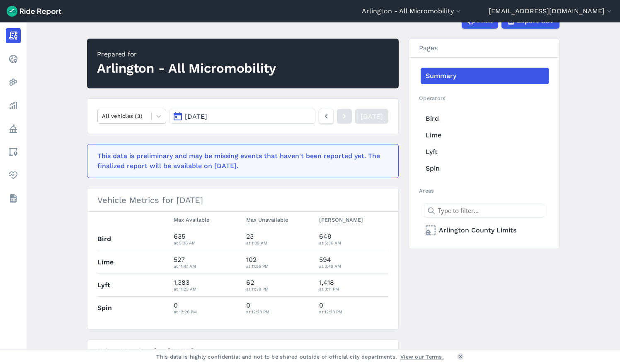  Describe the element at coordinates (13, 198) in the screenshot. I see `a: Datasets` at that location.